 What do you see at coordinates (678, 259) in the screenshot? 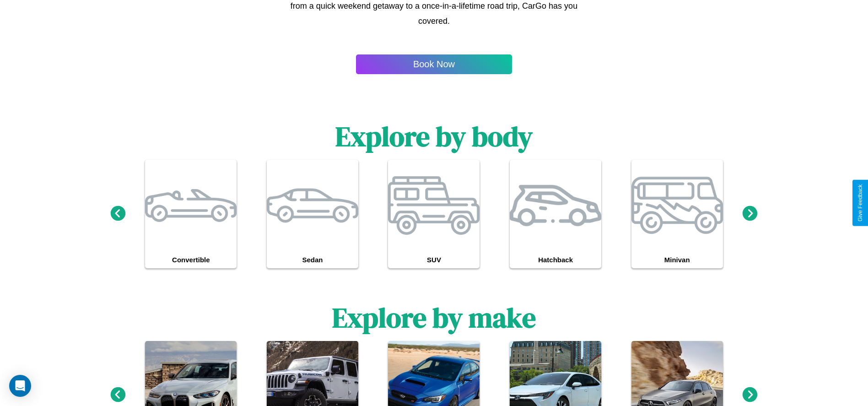
I see `h4: Minivan` at bounding box center [678, 259].